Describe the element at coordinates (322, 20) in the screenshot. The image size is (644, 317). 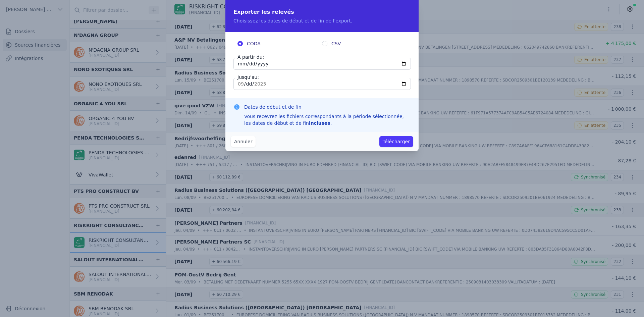
I see `p: Choisissez les dates de début et de fin de l'export.` at that location.